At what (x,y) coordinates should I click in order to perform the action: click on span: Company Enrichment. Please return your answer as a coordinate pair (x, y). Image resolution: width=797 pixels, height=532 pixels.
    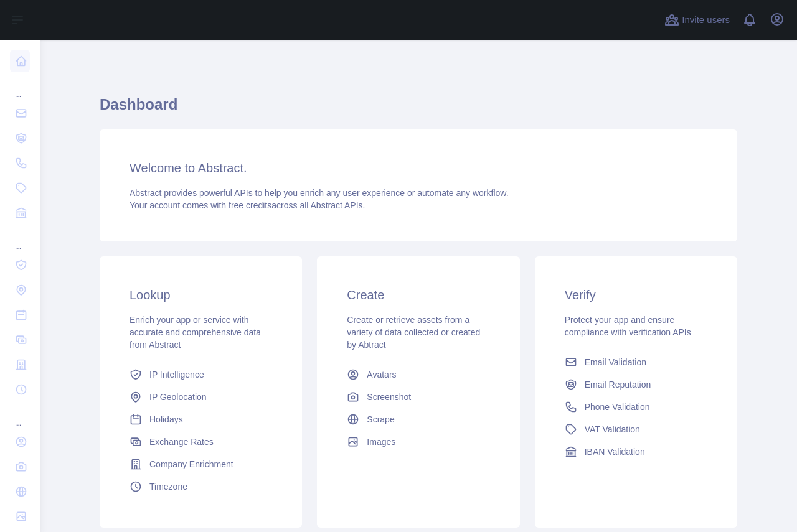
    Looking at the image, I should click on (191, 465).